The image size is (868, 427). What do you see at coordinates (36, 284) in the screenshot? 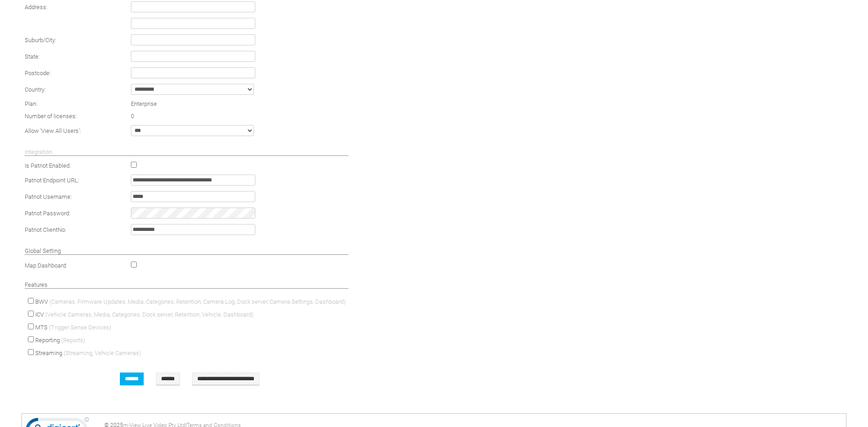
I see `span: Features` at bounding box center [36, 284].